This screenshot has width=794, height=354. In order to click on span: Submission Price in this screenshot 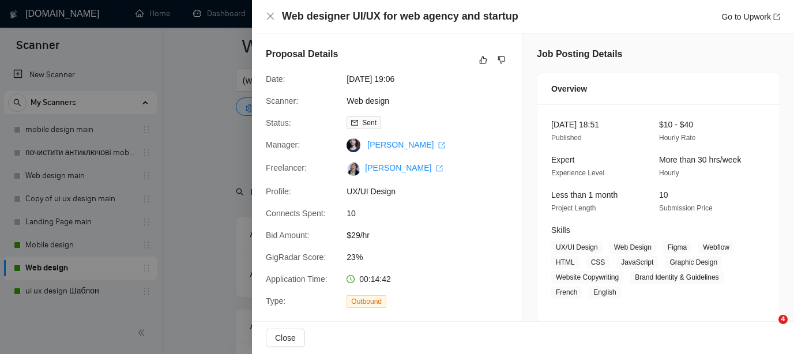, I will do `click(685, 208)`.